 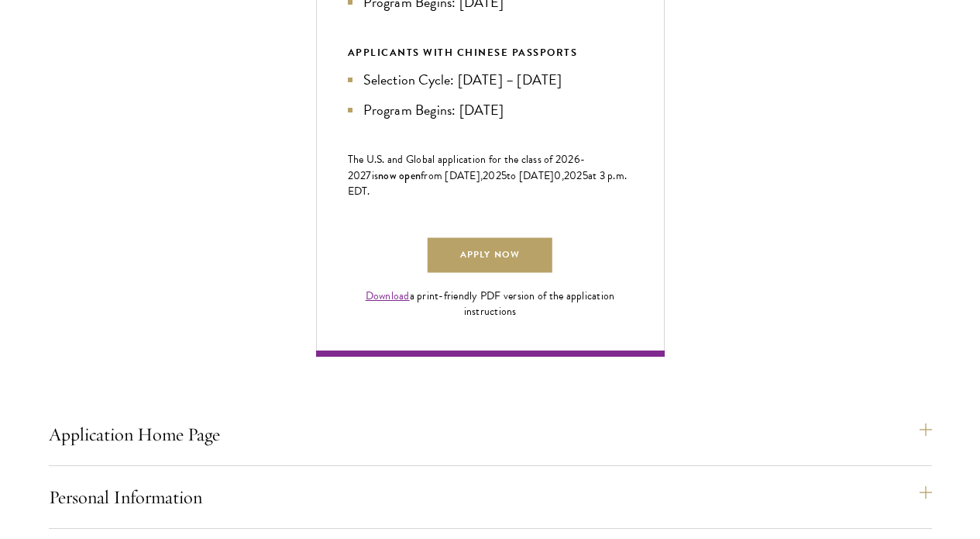 What do you see at coordinates (490, 52) in the screenshot?
I see `div: APPLICANTS WITH CHINESE PASSPORTS` at bounding box center [490, 52].